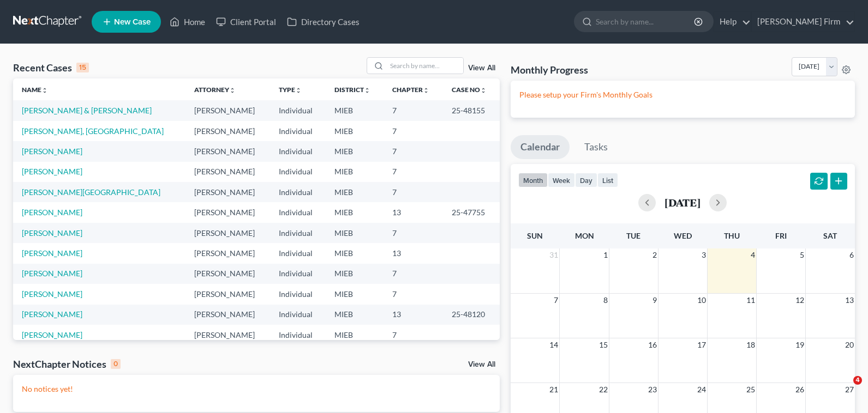 The height and width of the screenshot is (413, 868). What do you see at coordinates (702, 390) in the screenshot?
I see `span: 24` at bounding box center [702, 390].